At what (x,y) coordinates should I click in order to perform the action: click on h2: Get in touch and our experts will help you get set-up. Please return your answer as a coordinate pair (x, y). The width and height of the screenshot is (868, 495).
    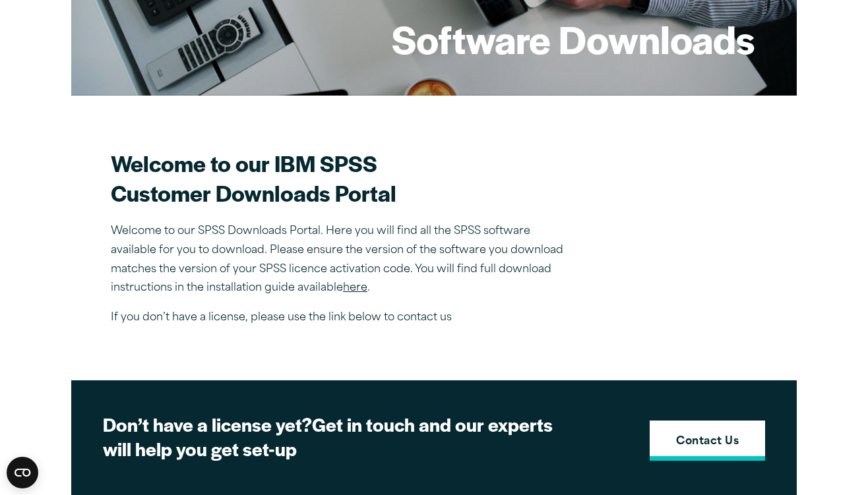
    Looking at the image, I should click on (333, 437).